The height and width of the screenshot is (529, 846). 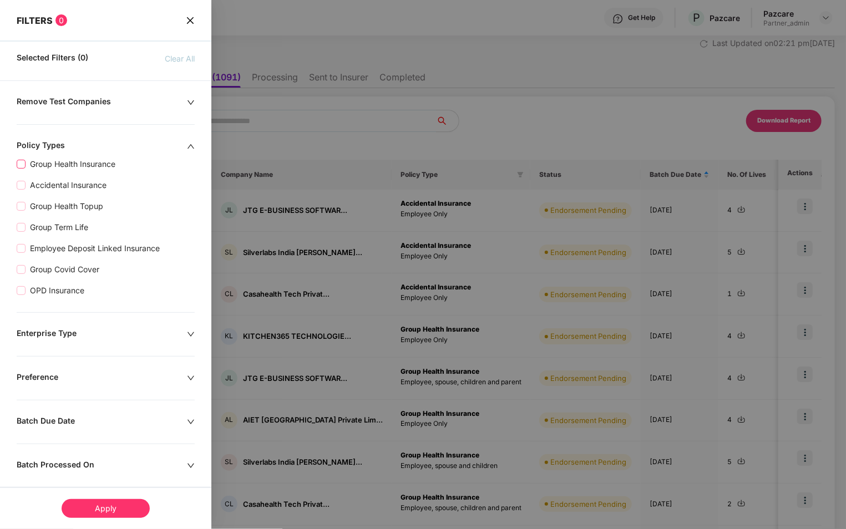 I want to click on span: Group Term Life, so click(x=59, y=227).